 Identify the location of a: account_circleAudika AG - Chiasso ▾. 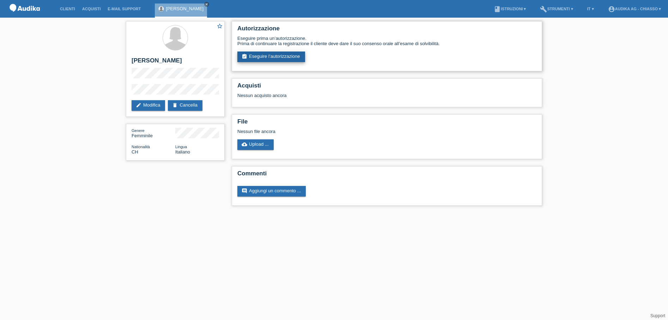
(634, 9).